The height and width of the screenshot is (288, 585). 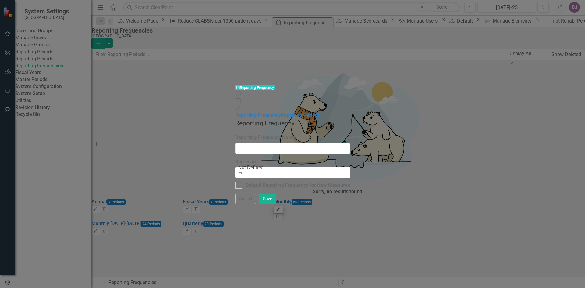 What do you see at coordinates (294, 168) in the screenshot?
I see `div: Not Defined` at bounding box center [294, 168].